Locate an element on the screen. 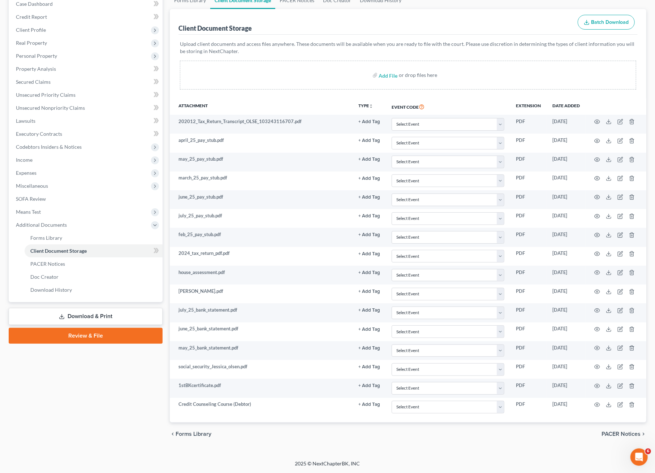 The width and height of the screenshot is (655, 473). span: Download History is located at coordinates (51, 290).